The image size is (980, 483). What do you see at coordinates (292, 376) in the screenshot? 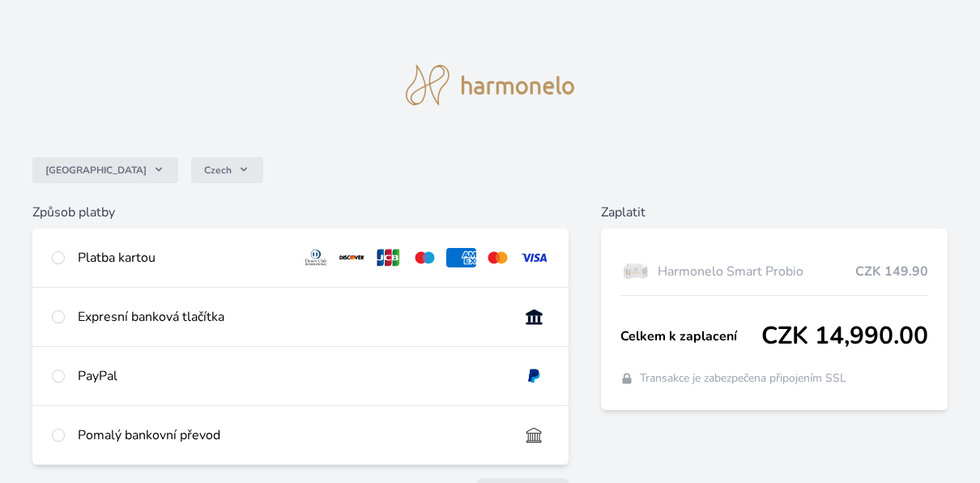
I see `div: PayPal` at bounding box center [292, 376].